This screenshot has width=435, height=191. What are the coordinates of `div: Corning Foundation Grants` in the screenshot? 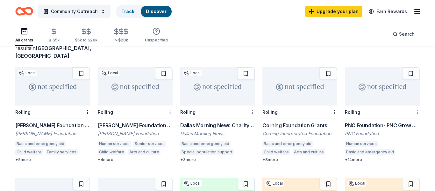 It's located at (300, 125).